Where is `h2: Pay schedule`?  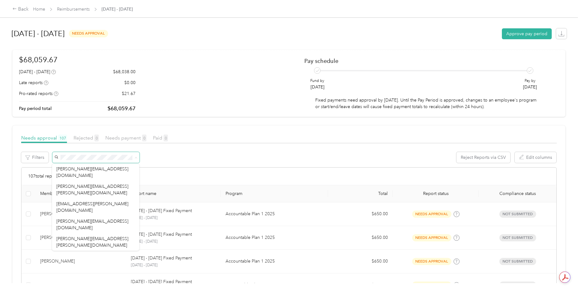 h2: Pay schedule is located at coordinates (426, 61).